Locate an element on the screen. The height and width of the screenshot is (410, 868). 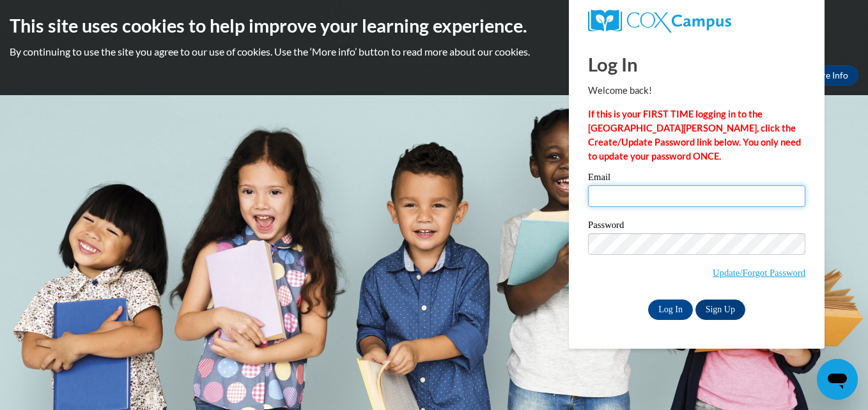
h1: Log In is located at coordinates (697, 64).